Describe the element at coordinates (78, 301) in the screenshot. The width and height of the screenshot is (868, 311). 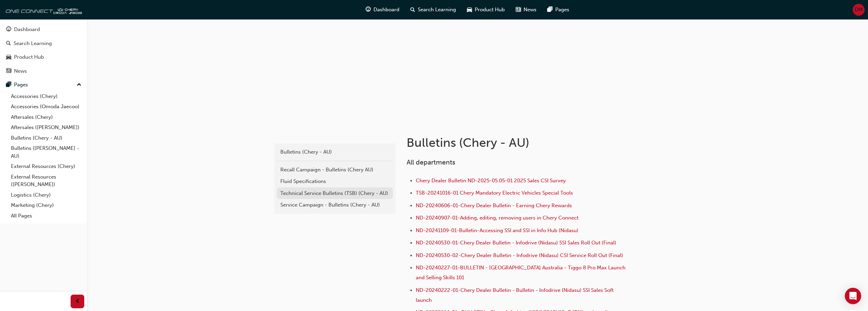
I see `span: prev-icon` at that location.